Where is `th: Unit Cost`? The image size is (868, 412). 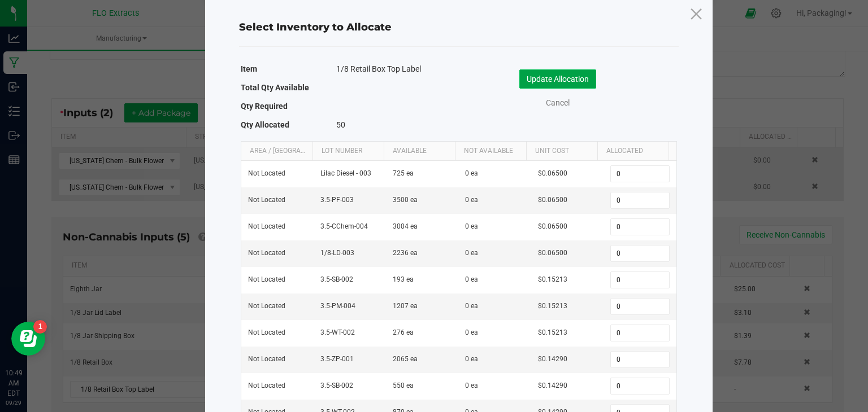 th: Unit Cost is located at coordinates (562, 151).